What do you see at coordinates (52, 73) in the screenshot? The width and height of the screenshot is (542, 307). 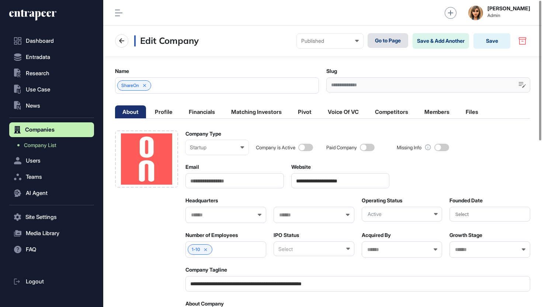 I see `button: Research` at bounding box center [52, 73].